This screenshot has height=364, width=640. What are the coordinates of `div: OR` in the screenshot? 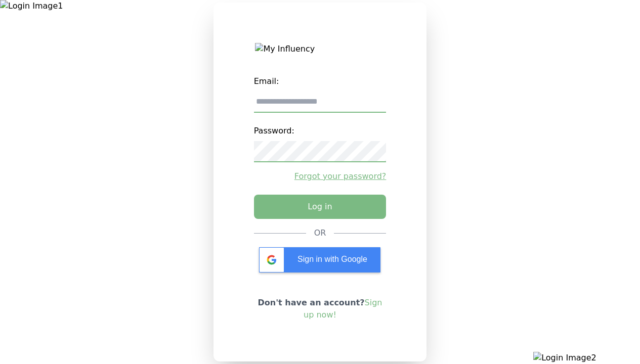 It's located at (320, 233).